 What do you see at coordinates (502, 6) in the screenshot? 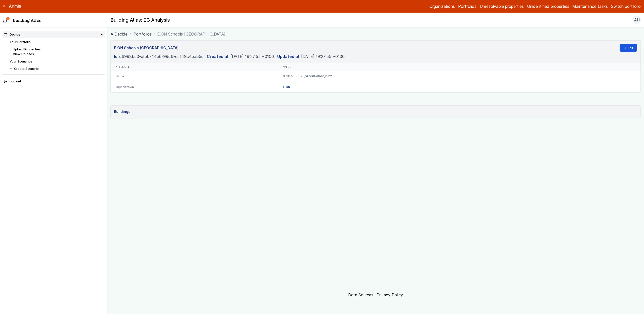
I see `a: Unresolvable properties` at bounding box center [502, 6].